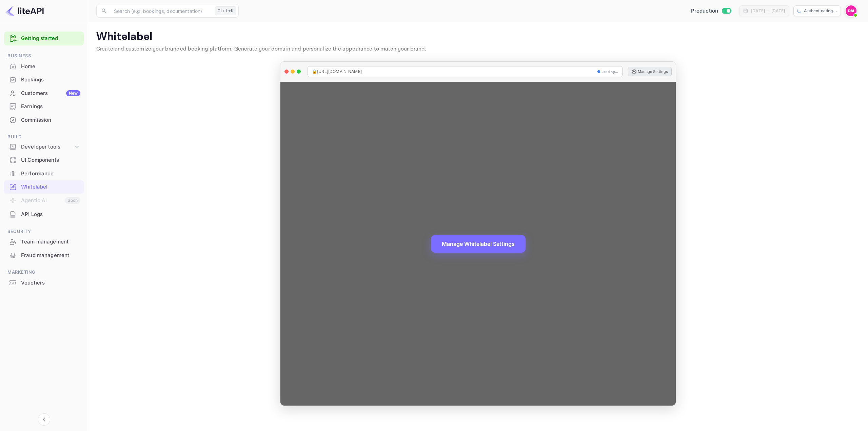  Describe the element at coordinates (478, 243) in the screenshot. I see `button: Manage Whitelabel Settings` at that location.